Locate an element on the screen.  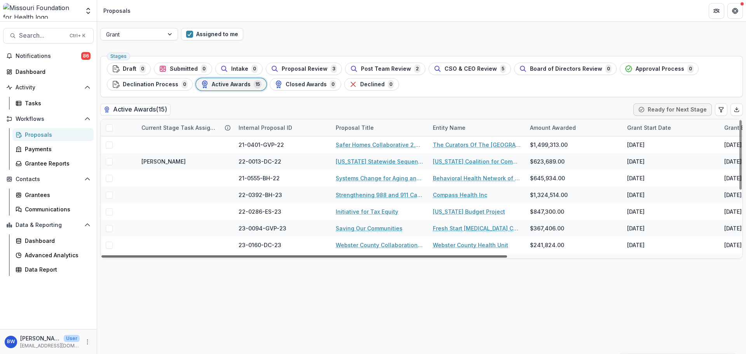
span: Activity is located at coordinates (48, 87).